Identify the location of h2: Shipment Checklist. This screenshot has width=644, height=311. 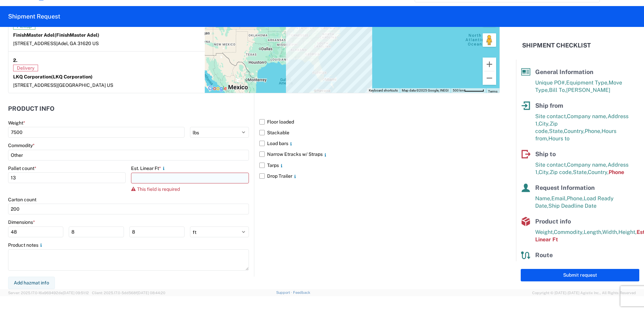
(556, 46).